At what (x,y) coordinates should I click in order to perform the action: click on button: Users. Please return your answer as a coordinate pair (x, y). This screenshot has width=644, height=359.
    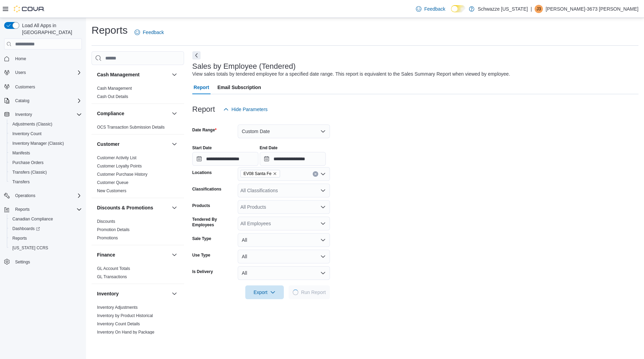
    Looking at the image, I should click on (43, 72).